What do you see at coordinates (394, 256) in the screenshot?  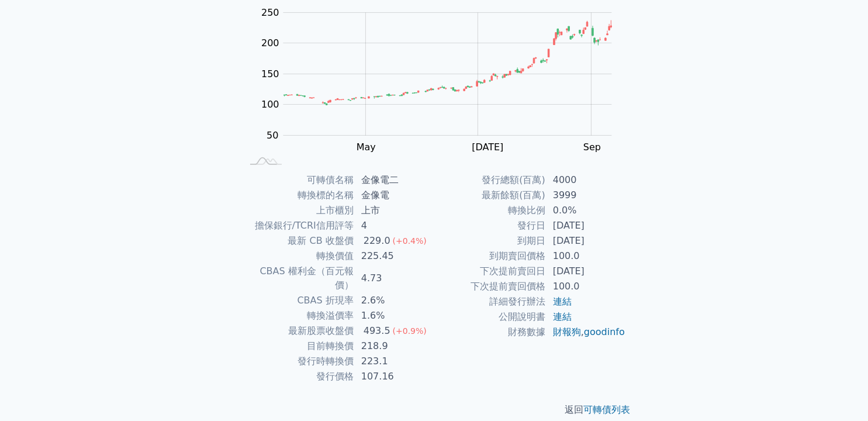 I see `td: 225.45` at bounding box center [394, 256].